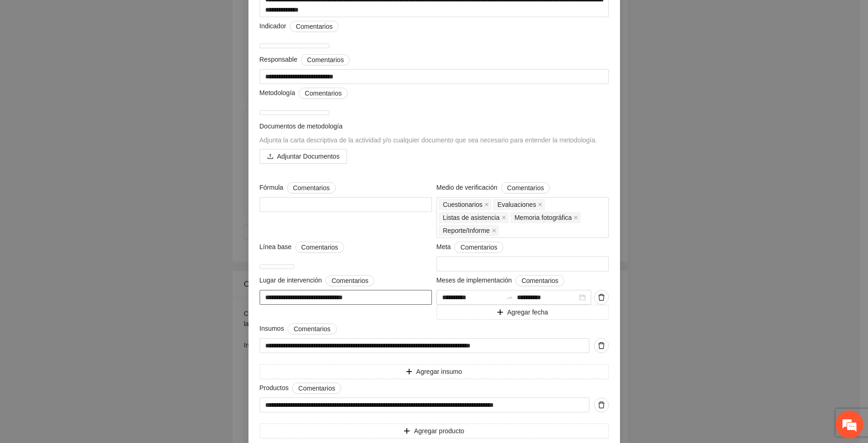 The image size is (868, 443). Describe the element at coordinates (297, 188) in the screenshot. I see `span: Fórmula` at that location.